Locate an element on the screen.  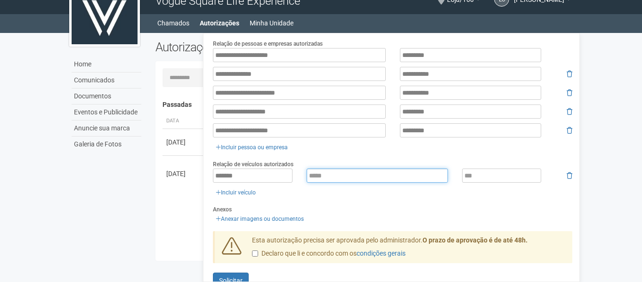
th: Data is located at coordinates (184, 121).